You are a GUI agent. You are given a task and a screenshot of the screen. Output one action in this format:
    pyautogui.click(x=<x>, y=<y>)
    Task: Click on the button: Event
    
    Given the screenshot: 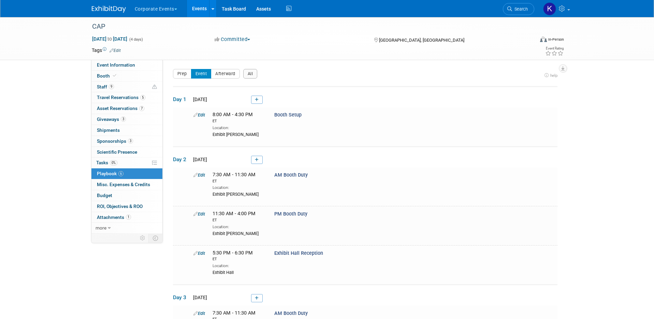 What is the action you would take?
    pyautogui.click(x=201, y=74)
    